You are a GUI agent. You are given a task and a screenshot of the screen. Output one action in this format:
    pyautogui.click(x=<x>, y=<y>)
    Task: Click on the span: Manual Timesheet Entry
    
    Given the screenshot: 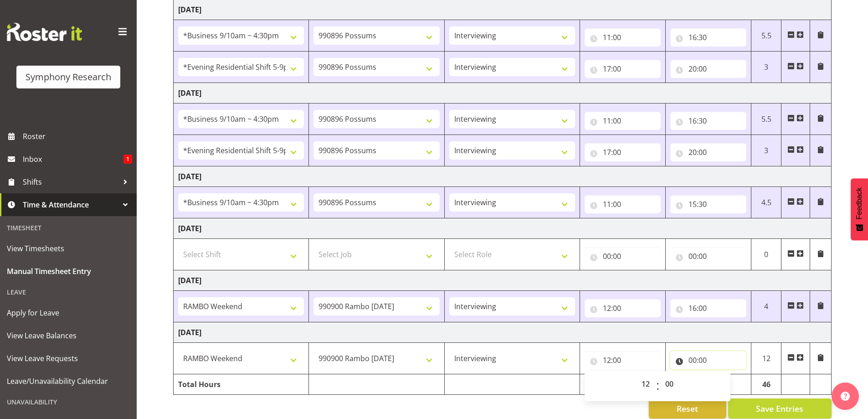 What is the action you would take?
    pyautogui.click(x=69, y=271)
    